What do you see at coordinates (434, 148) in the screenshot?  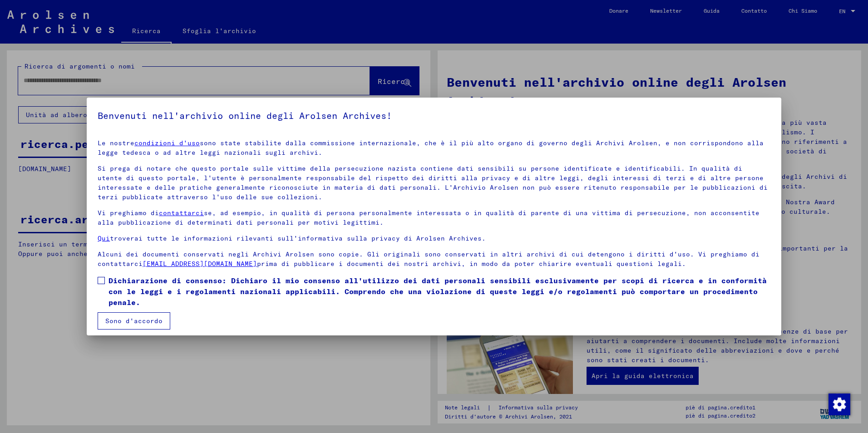 I see `p: Le nostre sono state stabilite dalla commissione internazionale, che è il più alto organo di gove...` at bounding box center [434, 148].